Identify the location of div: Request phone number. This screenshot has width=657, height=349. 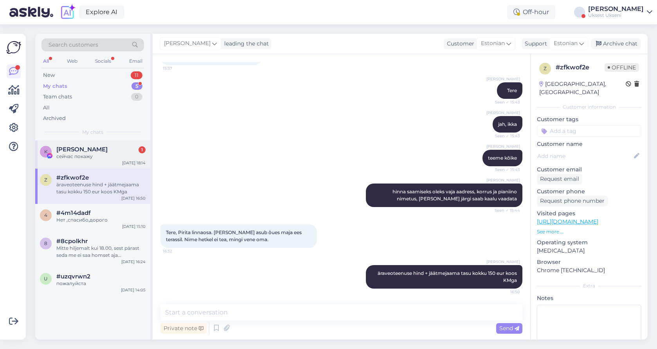
(573, 200).